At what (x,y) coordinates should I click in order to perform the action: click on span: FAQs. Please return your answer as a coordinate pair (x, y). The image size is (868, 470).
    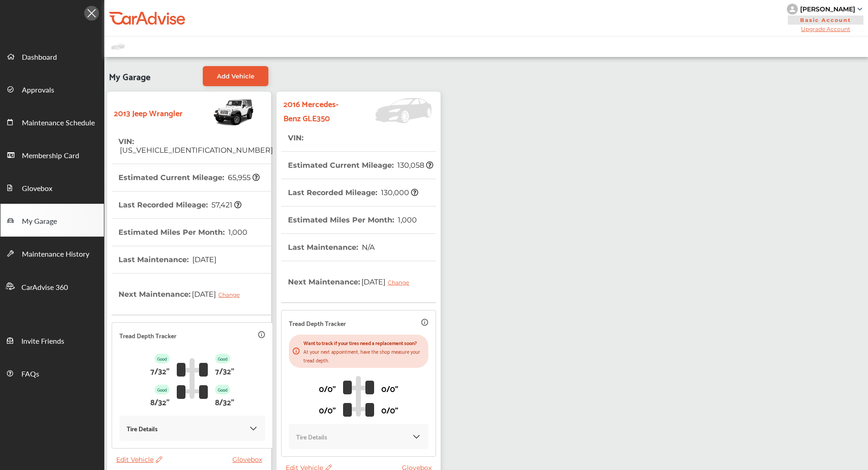
    Looking at the image, I should click on (30, 375).